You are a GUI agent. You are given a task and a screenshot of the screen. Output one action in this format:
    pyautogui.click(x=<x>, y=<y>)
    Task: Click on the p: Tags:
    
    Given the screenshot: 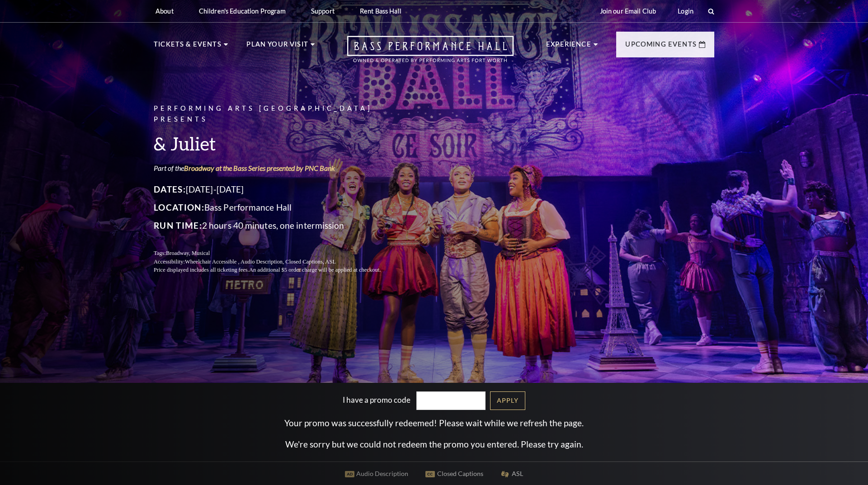 What is the action you would take?
    pyautogui.click(x=278, y=253)
    